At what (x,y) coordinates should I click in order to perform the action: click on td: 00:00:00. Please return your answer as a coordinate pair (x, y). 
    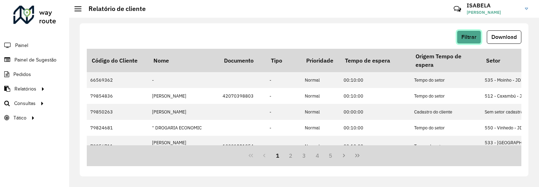
    Looking at the image, I should click on (375, 111).